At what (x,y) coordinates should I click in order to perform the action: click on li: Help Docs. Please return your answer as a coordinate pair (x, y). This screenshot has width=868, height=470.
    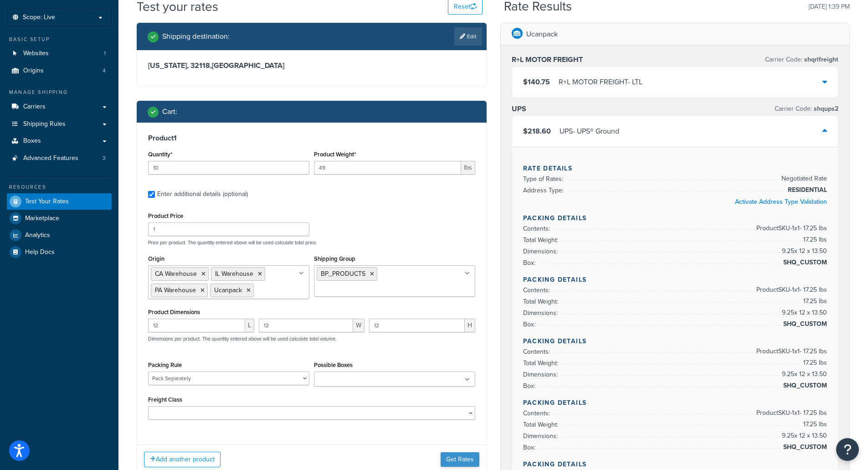
    Looking at the image, I should click on (59, 252).